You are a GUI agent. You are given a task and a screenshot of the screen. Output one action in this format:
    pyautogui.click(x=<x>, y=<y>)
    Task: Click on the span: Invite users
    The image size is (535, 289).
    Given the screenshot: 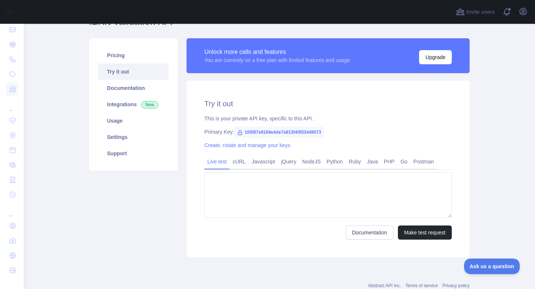 What is the action you would take?
    pyautogui.click(x=480, y=12)
    